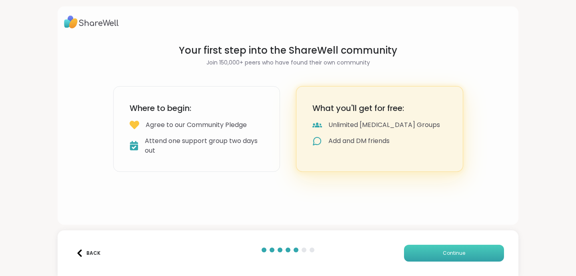 This screenshot has height=276, width=576. I want to click on div: Agree to our Community Pledge, so click(196, 125).